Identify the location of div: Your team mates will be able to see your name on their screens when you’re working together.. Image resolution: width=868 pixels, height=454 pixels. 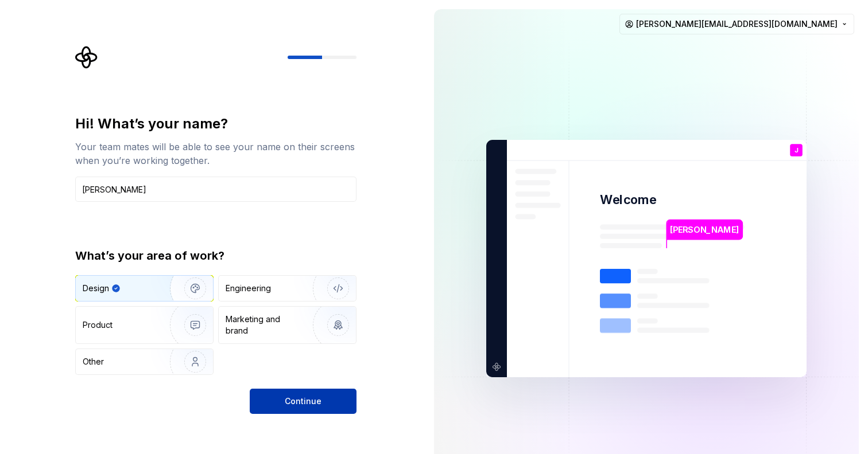
(216, 154).